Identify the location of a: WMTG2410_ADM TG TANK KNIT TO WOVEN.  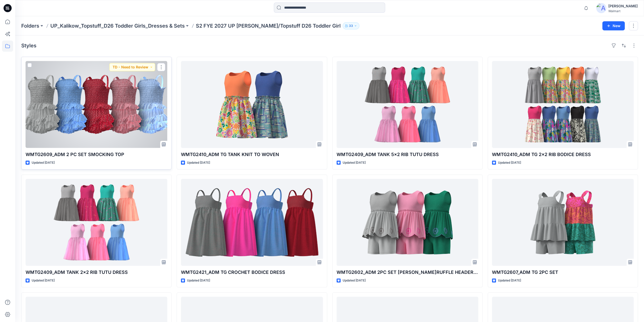
(252, 104).